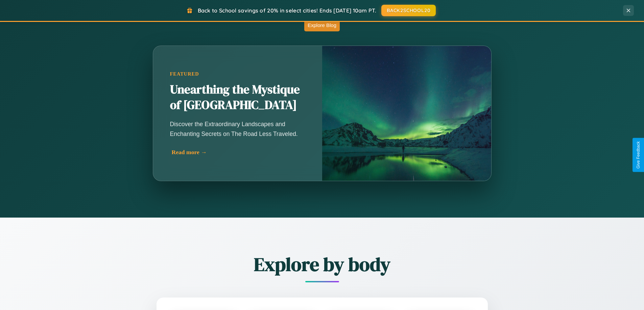 The image size is (644, 310). Describe the element at coordinates (237, 74) in the screenshot. I see `div: Featured` at that location.